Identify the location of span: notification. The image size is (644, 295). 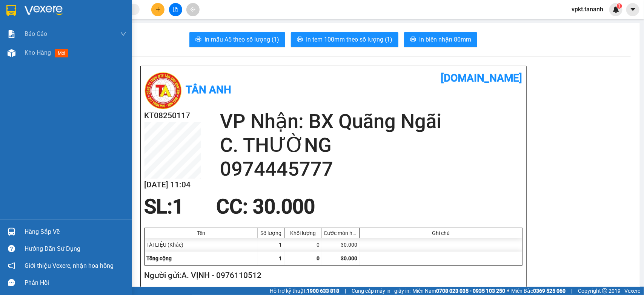
(12, 265).